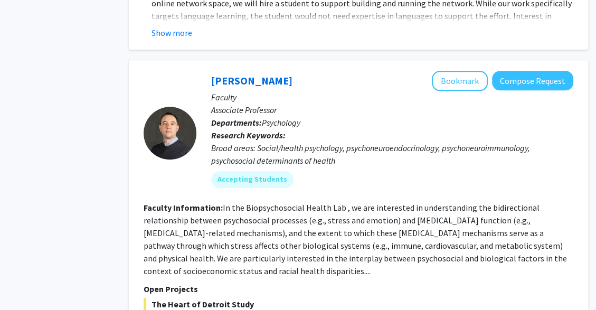 This screenshot has width=596, height=310. Describe the element at coordinates (281, 122) in the screenshot. I see `span: Psychology` at that location.